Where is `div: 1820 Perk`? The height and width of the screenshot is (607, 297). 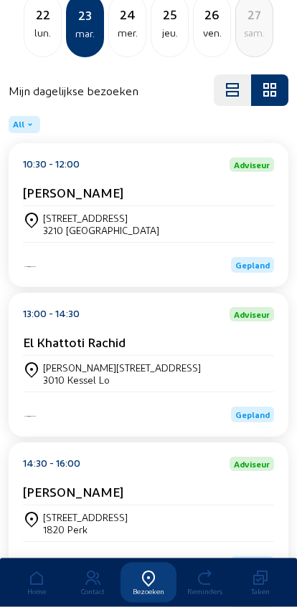 div: 1820 Perk is located at coordinates (85, 530).